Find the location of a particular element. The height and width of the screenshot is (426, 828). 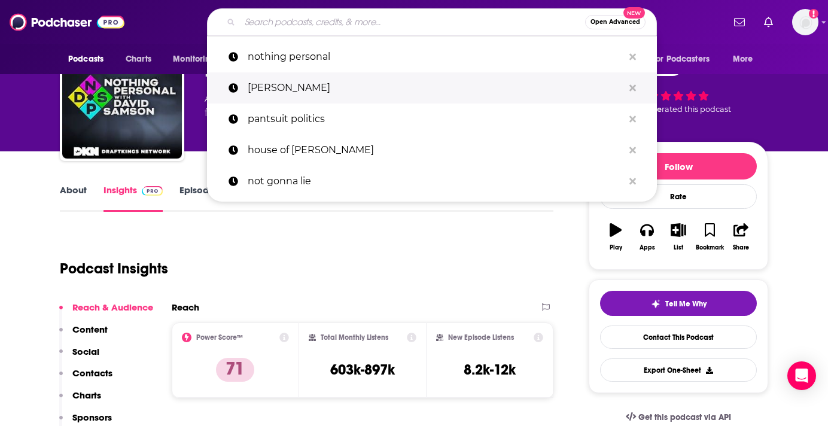

span: Open Advanced is located at coordinates (615, 22).